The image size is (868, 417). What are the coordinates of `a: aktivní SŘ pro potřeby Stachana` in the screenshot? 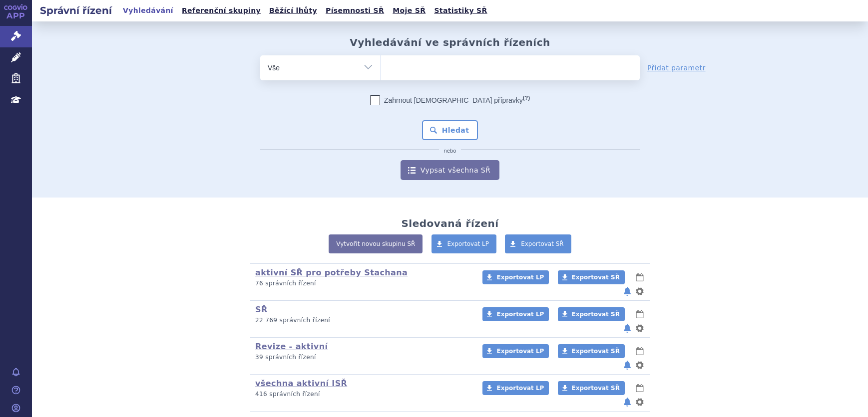 It's located at (331, 273).